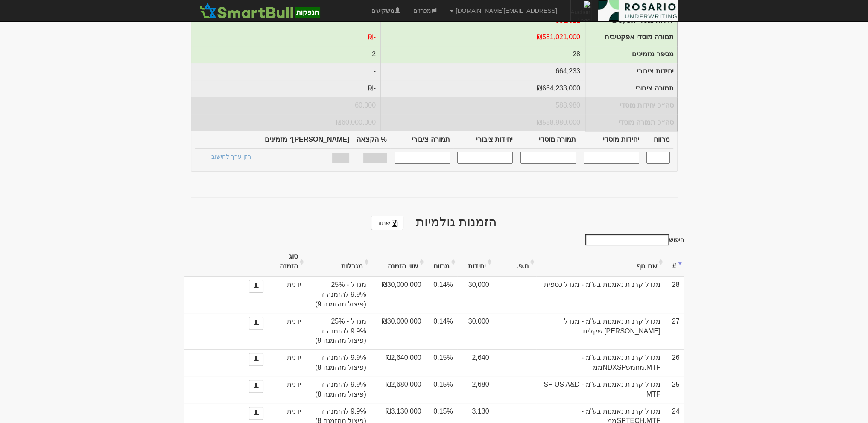 The image size is (868, 423). I want to click on th: יחידות מוסדי, so click(611, 140).